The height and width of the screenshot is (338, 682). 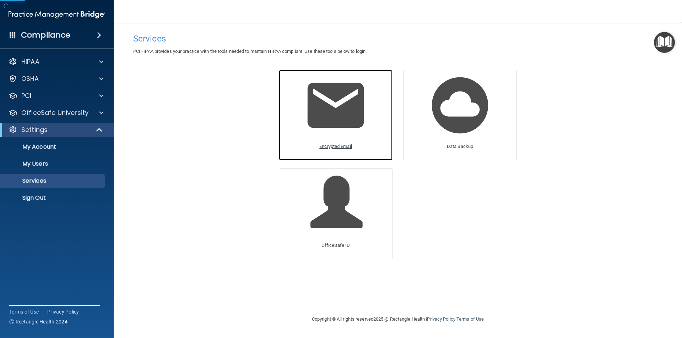 What do you see at coordinates (335, 246) in the screenshot?
I see `p: OfficeSafe ID` at bounding box center [335, 246].